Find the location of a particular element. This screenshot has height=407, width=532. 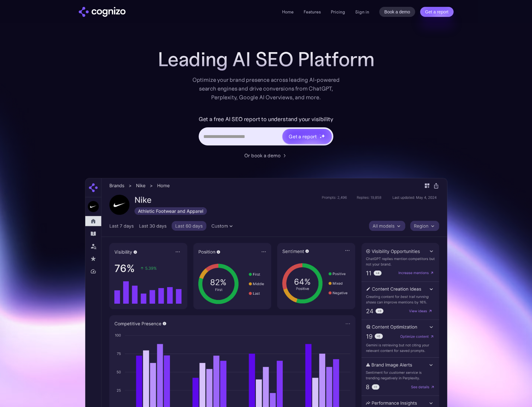

a: Book a demo is located at coordinates (397, 12).